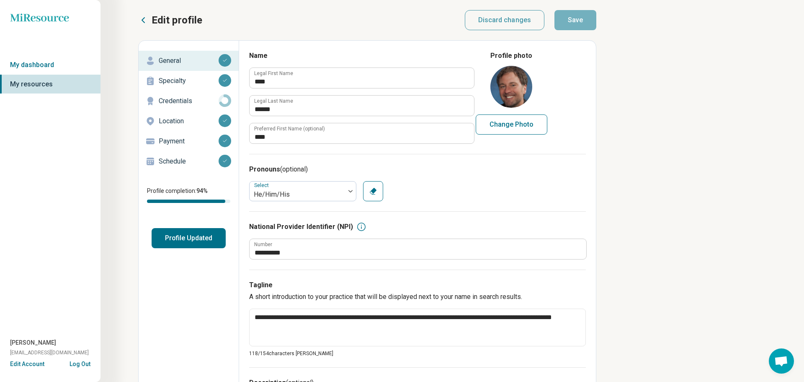  What do you see at coordinates (782, 361) in the screenshot?
I see `a: Open chat` at bounding box center [782, 361].